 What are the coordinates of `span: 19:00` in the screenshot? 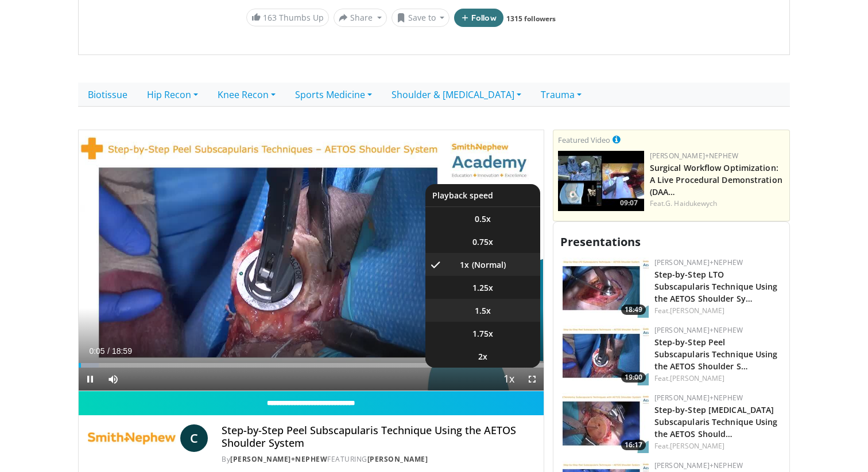 It's located at (633, 377).